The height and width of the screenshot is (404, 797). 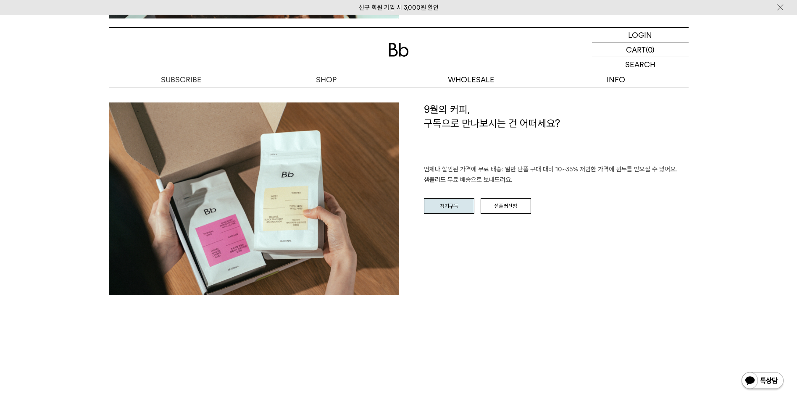 I want to click on p: WHOLESALE, so click(x=471, y=79).